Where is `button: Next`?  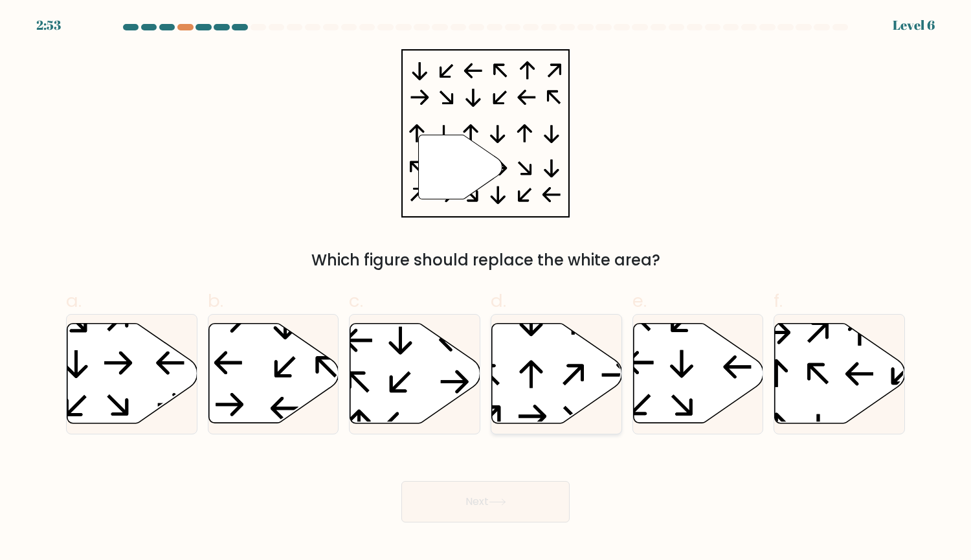 button: Next is located at coordinates (486, 501).